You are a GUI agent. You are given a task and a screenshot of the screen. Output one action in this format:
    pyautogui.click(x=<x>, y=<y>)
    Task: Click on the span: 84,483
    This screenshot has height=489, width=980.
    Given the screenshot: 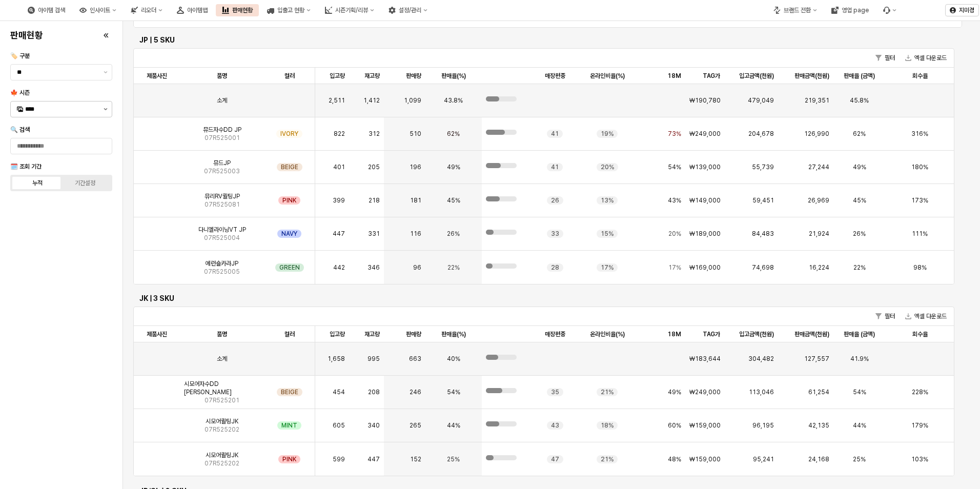 What is the action you would take?
    pyautogui.click(x=763, y=234)
    